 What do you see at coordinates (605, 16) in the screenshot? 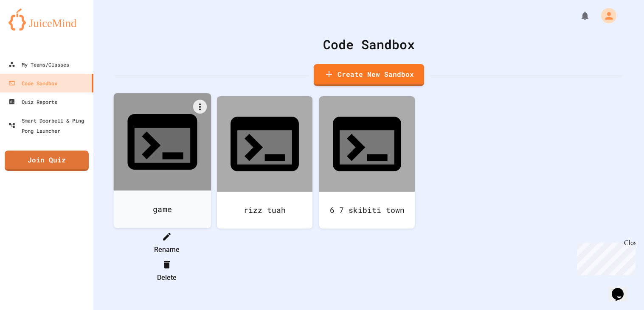
I see `div: My Account` at bounding box center [605, 16].